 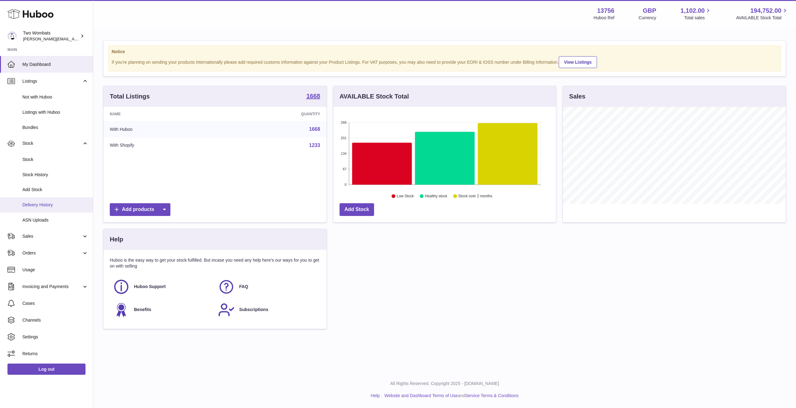 I want to click on a: View Listings, so click(x=578, y=62).